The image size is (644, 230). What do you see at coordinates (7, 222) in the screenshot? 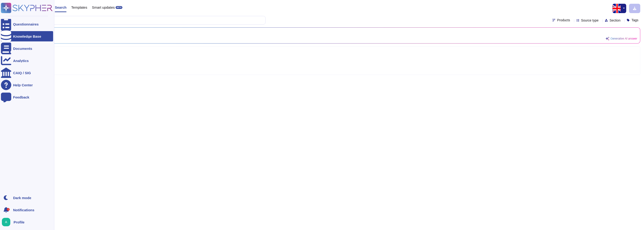
I see `button: user` at bounding box center [7, 222].